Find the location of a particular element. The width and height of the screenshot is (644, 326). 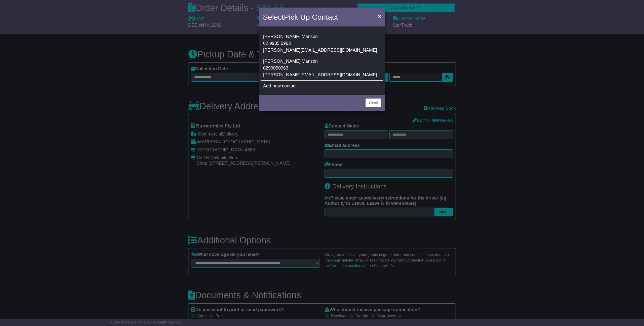

span: Pick Up is located at coordinates (296, 17).